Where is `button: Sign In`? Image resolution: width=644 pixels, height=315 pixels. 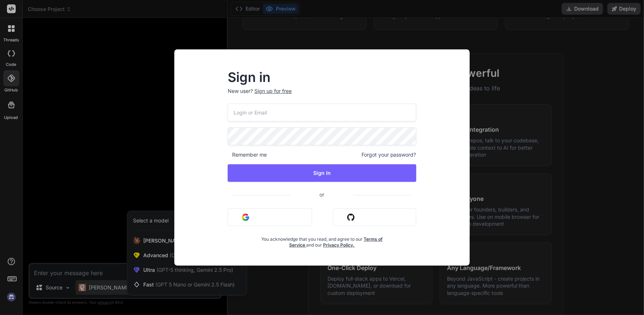
button: Sign In is located at coordinates (322, 173).